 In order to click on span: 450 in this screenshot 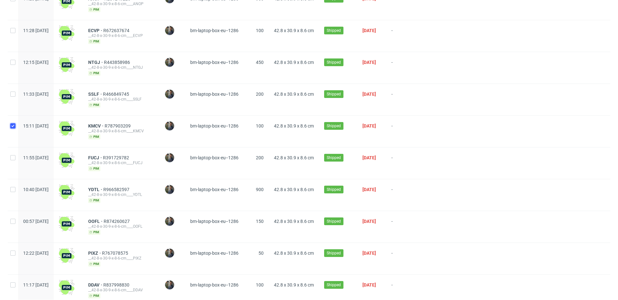, I will do `click(260, 62)`.